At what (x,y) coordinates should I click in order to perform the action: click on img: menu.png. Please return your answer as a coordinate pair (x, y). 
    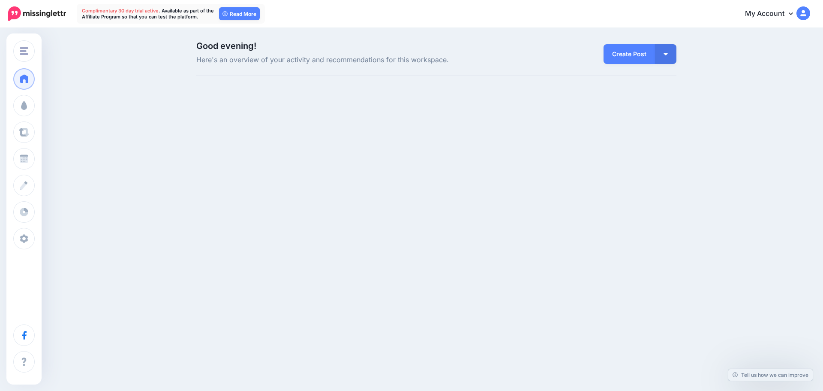
    Looking at the image, I should click on (24, 51).